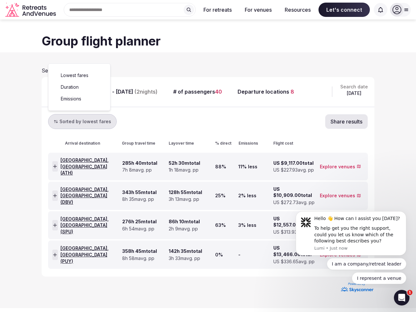 Image resolution: width=416 pixels, height=312 pixels. Describe the element at coordinates (218, 92) in the screenshot. I see `span: 40` at that location.